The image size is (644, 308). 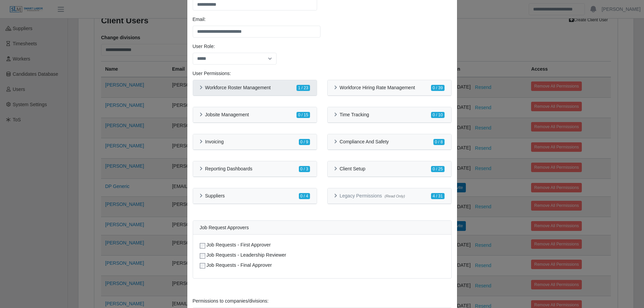 I want to click on span: 0 / 15, so click(x=303, y=115).